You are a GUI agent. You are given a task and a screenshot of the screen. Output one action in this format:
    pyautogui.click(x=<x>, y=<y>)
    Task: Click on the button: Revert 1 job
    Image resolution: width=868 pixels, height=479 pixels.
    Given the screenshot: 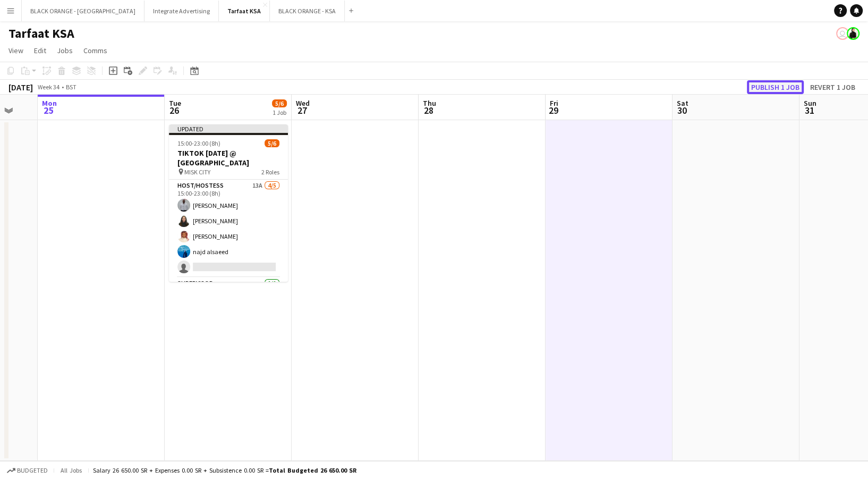 What is the action you would take?
    pyautogui.click(x=832, y=87)
    